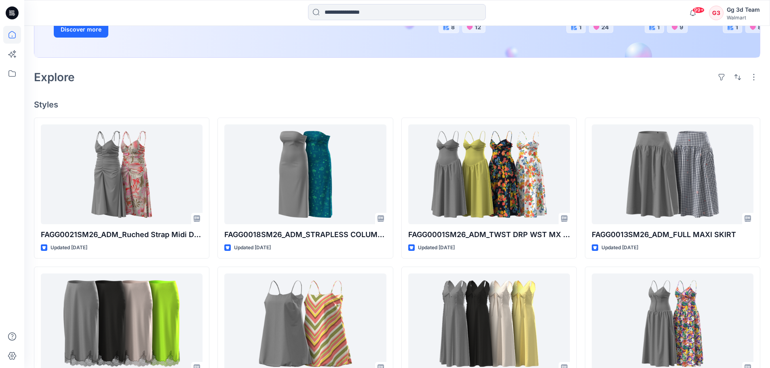  I want to click on span: 99+, so click(699, 10).